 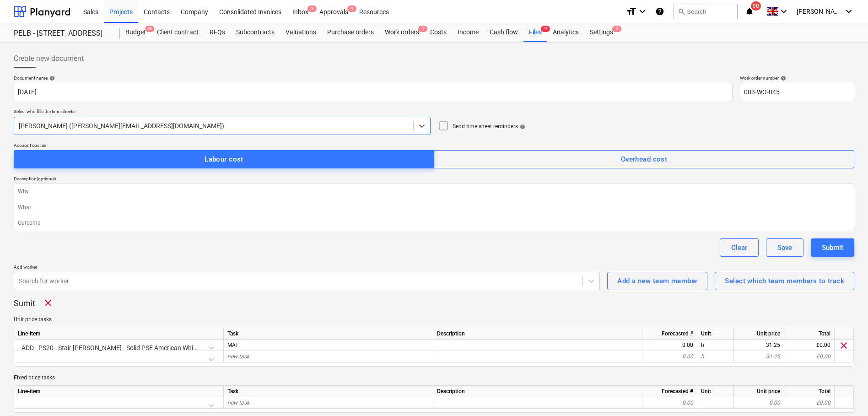 I want to click on div: Valuations, so click(x=301, y=33).